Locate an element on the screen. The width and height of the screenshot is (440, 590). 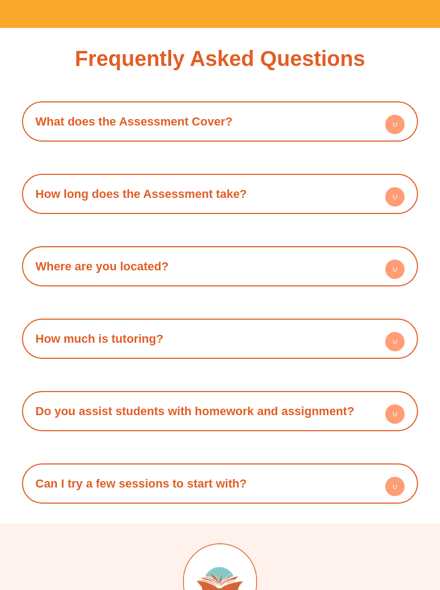
a: Do you assist students with homework and assignment? is located at coordinates (195, 411).